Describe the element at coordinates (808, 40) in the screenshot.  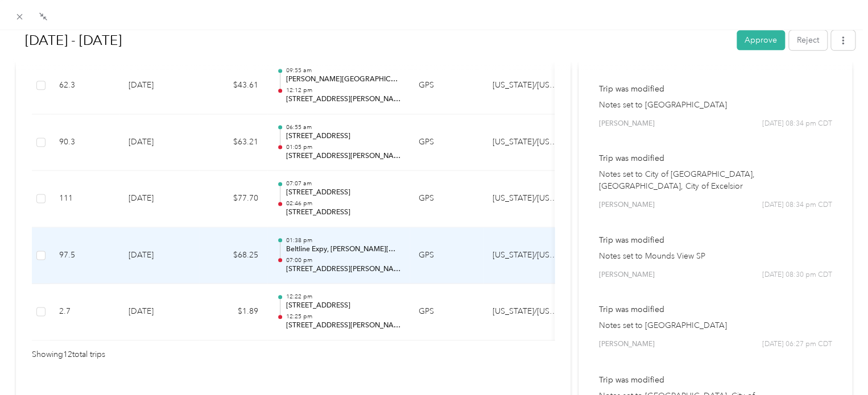
I see `button: Reject` at that location.